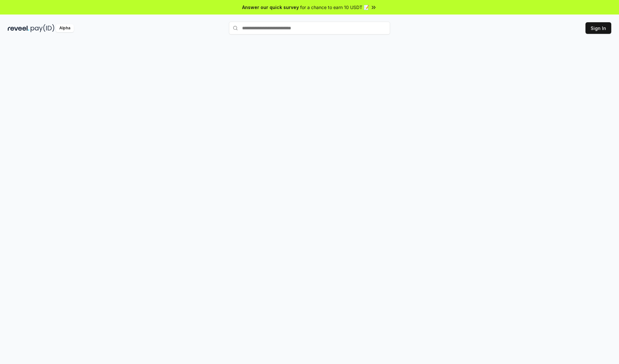  I want to click on button: Sign In, so click(599, 28).